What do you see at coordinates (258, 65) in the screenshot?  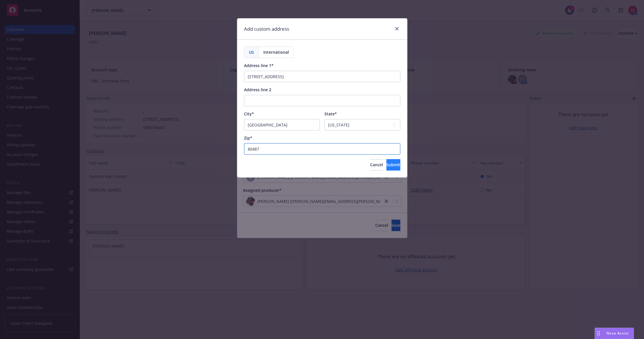 I see `span: Address line 1*` at bounding box center [258, 65].